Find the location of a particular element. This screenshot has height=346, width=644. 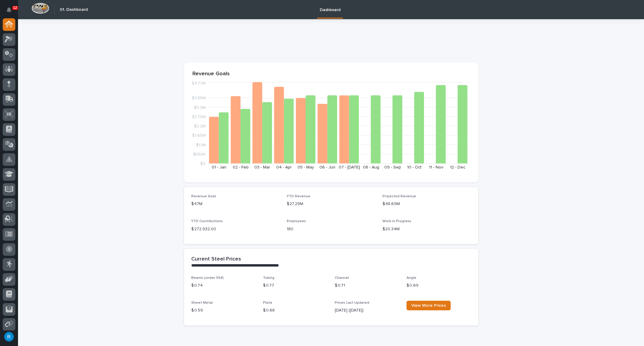

p: $ 0.59 is located at coordinates (224, 310).